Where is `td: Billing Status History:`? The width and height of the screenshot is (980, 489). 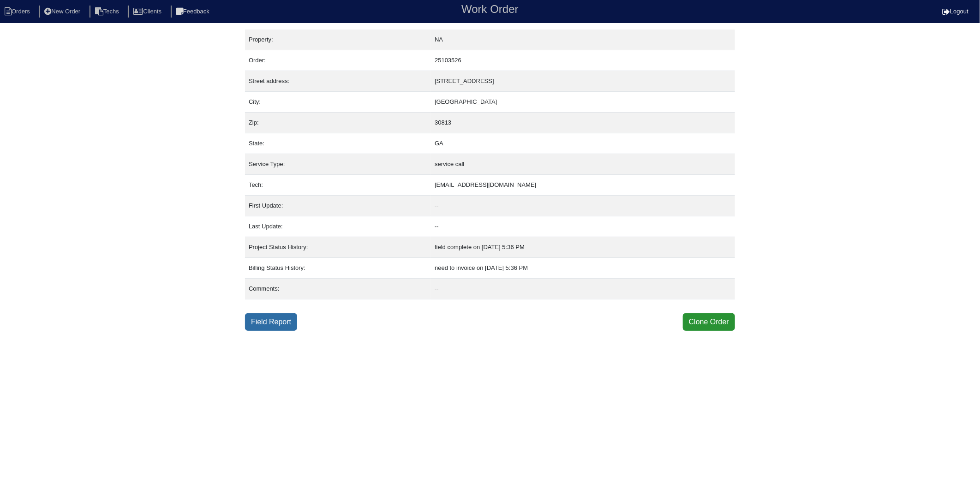
td: Billing Status History: is located at coordinates (338, 268).